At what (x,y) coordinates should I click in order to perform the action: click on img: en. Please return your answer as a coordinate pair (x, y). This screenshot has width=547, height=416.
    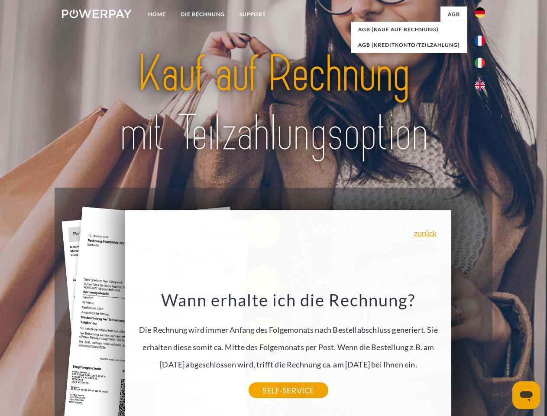
    Looking at the image, I should click on (480, 85).